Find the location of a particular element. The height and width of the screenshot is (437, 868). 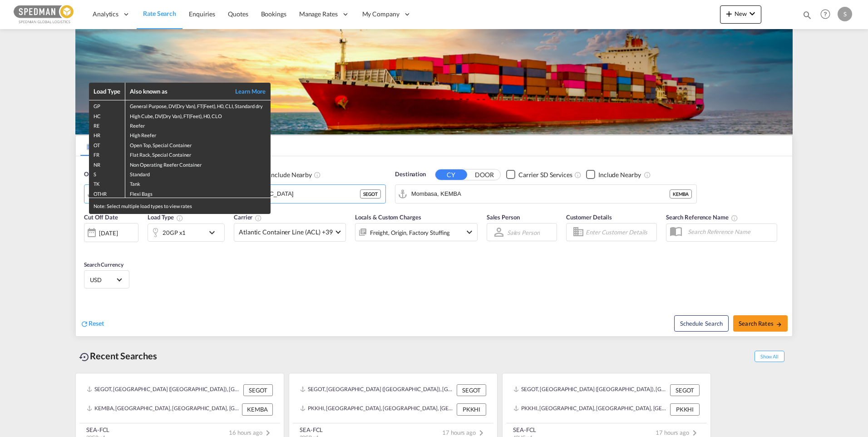

a: Learn More is located at coordinates (246, 91).